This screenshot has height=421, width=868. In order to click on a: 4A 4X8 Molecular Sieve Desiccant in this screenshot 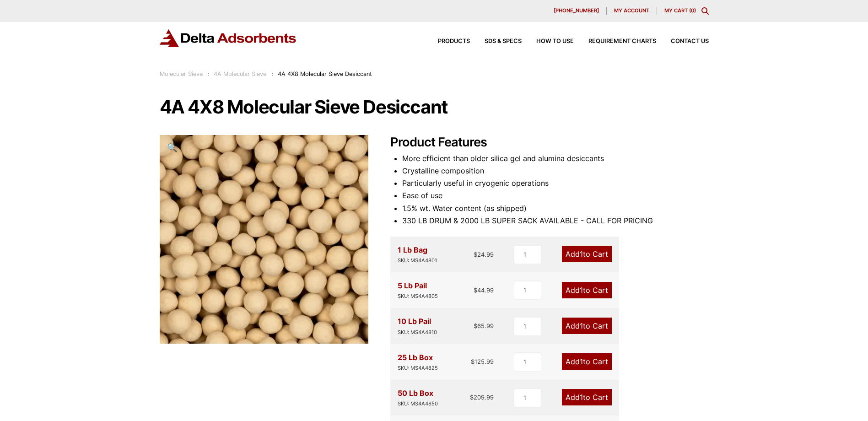, I will do `click(264, 238)`.